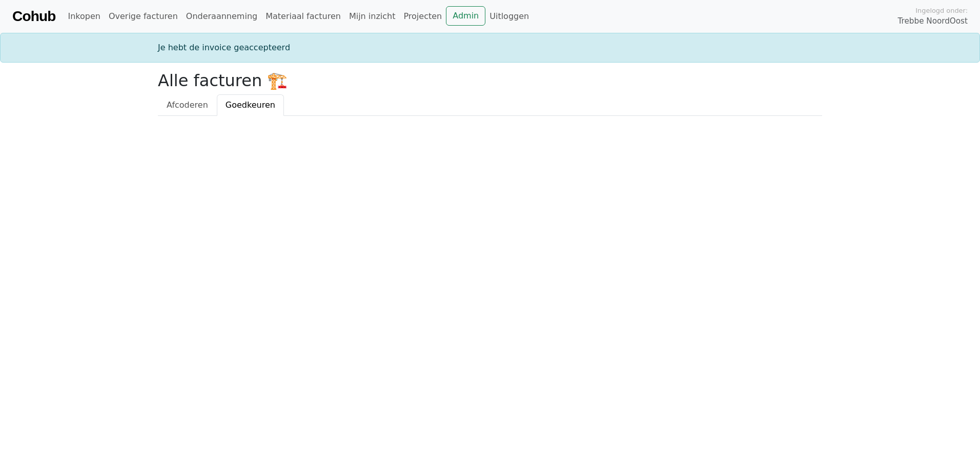 This screenshot has height=474, width=980. I want to click on div: Je hebt de invoice geaccepteerd, so click(490, 48).